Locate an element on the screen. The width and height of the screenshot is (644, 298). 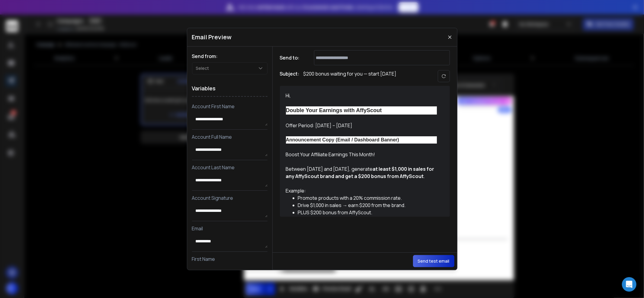
p: Account First Name is located at coordinates (230, 107).